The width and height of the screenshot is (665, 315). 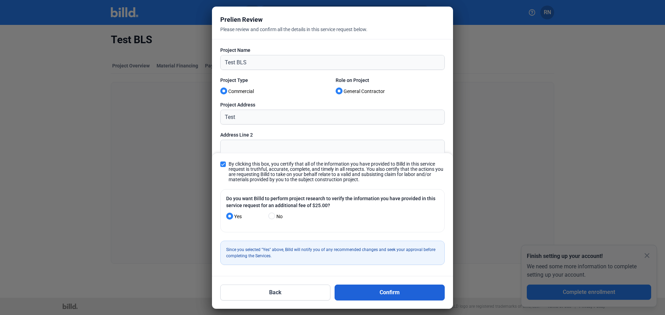 I want to click on div: Address Line 2, so click(x=332, y=135).